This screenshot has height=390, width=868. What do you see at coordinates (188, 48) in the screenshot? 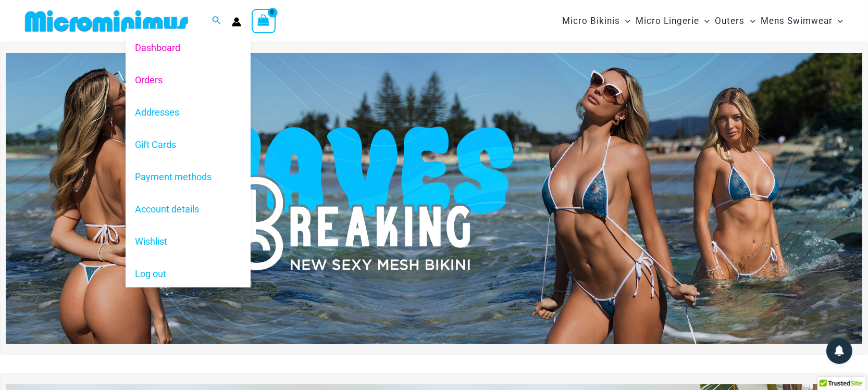
I see `a: Dashboard` at bounding box center [188, 48].